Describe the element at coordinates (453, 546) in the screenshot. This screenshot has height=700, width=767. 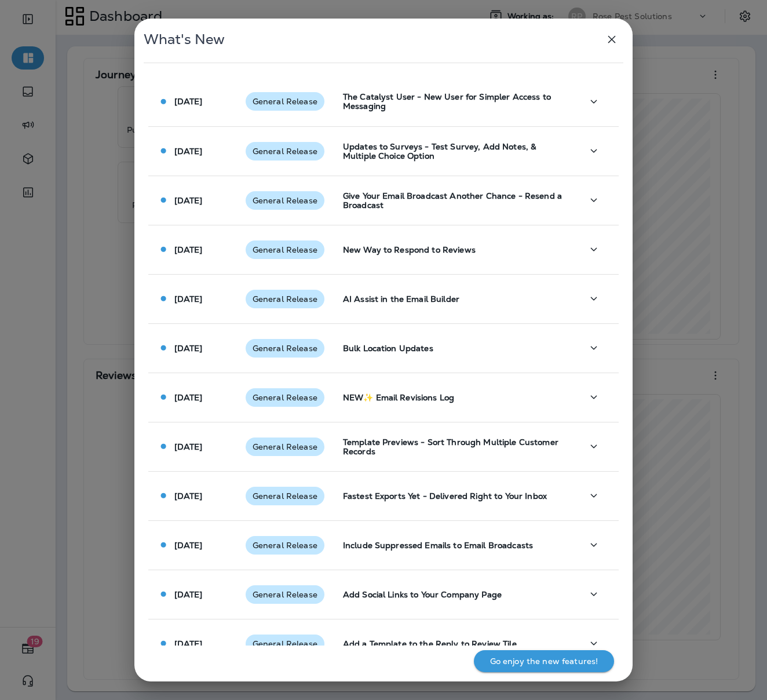
I see `p: Include Suppressed Emails to Email Broadcasts` at that location.